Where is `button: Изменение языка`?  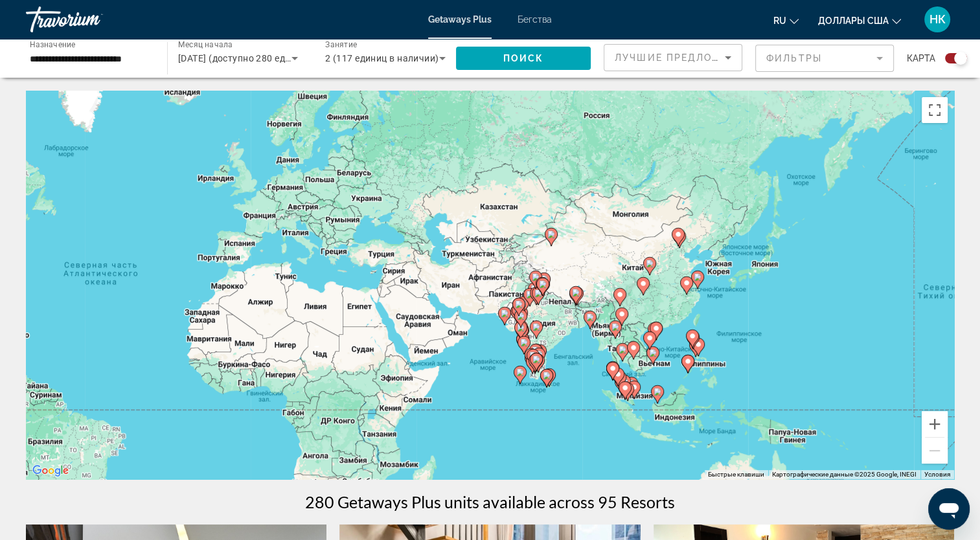 button: Изменение языка is located at coordinates (785, 20).